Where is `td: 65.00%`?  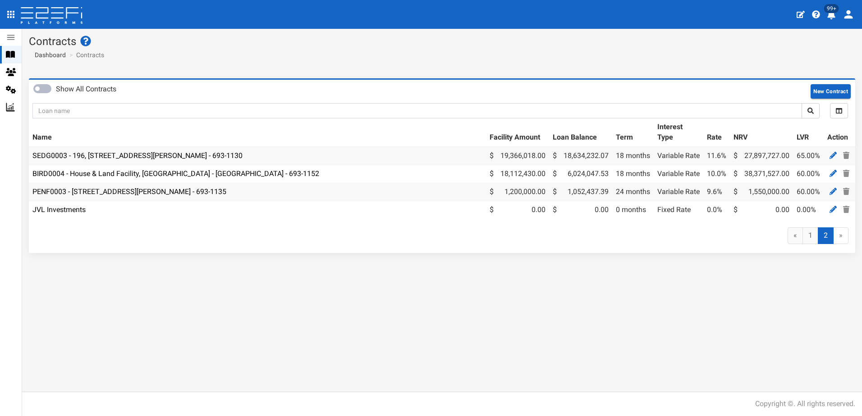
td: 65.00% is located at coordinates (808, 156).